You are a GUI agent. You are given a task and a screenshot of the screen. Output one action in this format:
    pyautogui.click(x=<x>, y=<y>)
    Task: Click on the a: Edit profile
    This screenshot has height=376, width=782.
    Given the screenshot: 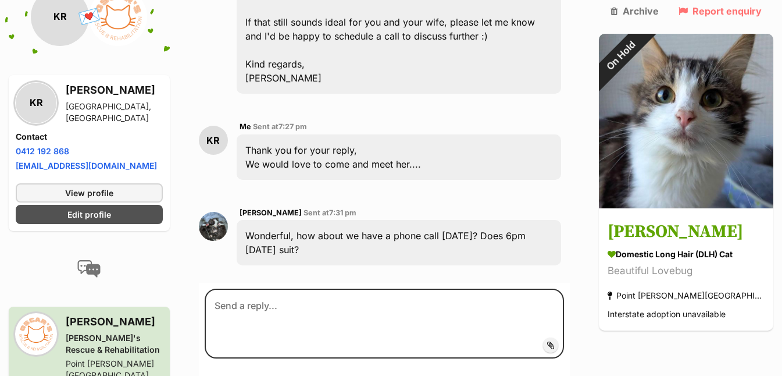 What is the action you would take?
    pyautogui.click(x=89, y=214)
    